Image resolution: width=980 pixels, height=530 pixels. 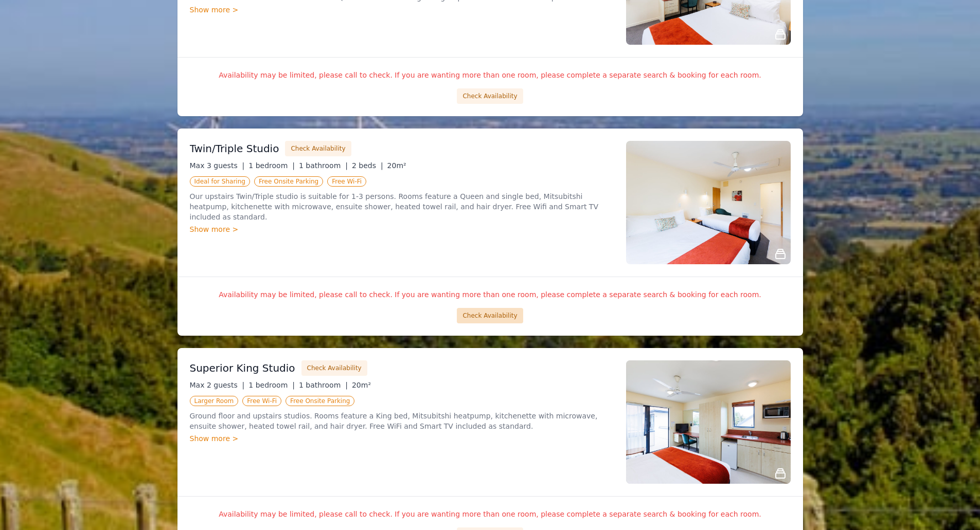 What do you see at coordinates (235, 149) in the screenshot?
I see `h3: Twin/Triple Studio` at bounding box center [235, 149].